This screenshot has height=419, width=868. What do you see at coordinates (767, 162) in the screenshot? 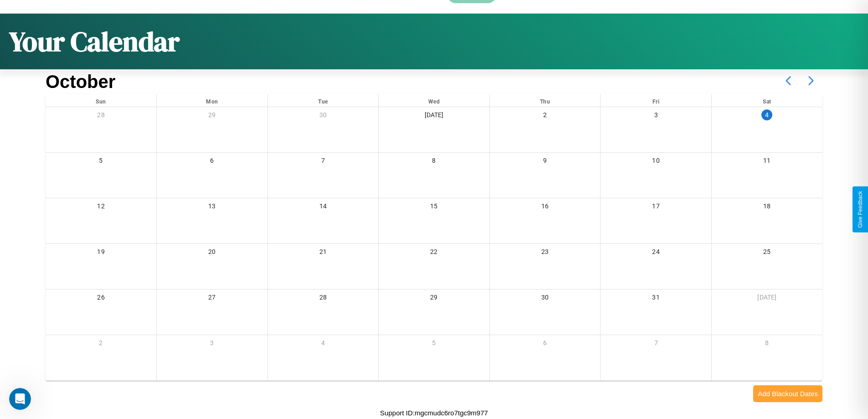
I see `div: 11` at bounding box center [767, 162].